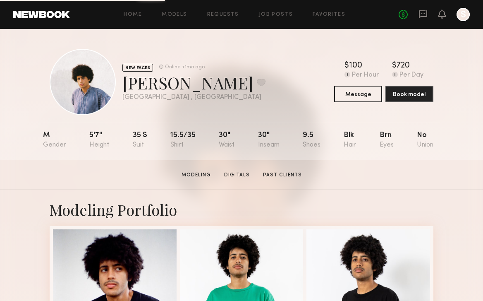 This screenshot has width=483, height=301. I want to click on div: Blk, so click(350, 140).